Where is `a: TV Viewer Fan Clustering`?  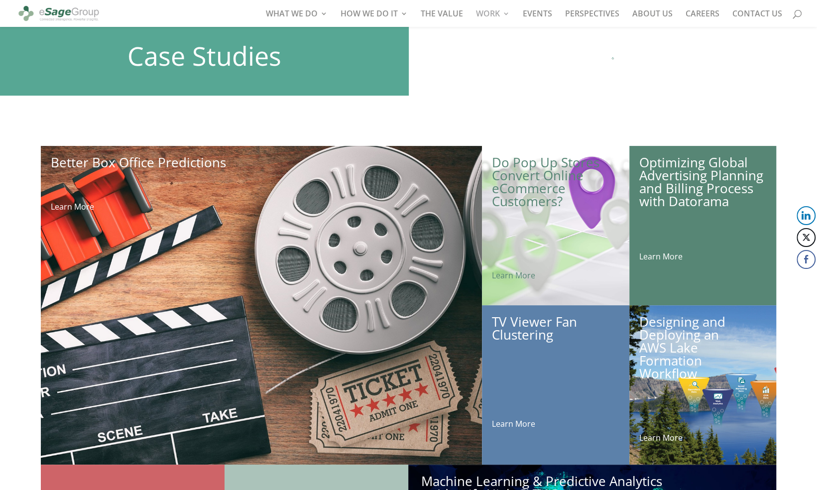
a: TV Viewer Fan Clustering is located at coordinates (534, 328).